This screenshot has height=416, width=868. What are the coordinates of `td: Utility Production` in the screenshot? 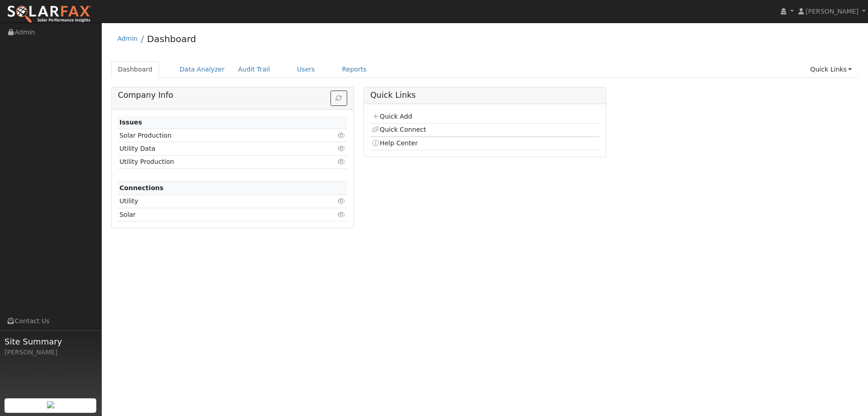 It's located at (214, 161).